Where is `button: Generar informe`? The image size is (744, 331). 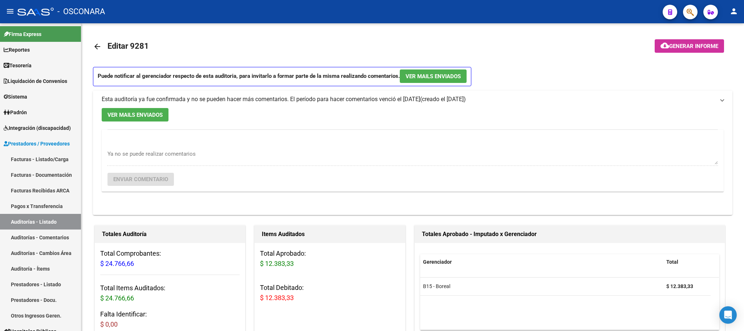 button: Generar informe is located at coordinates (689, 46).